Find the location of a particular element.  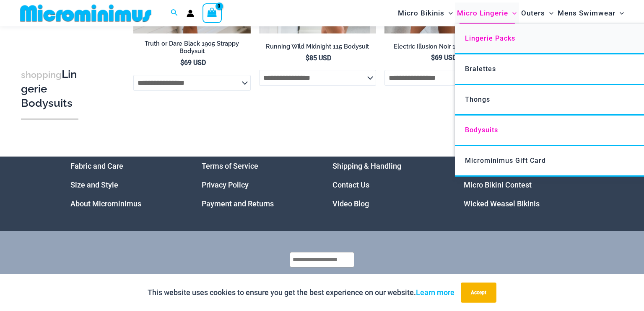

a: Mens SwimwearMenu ToggleMenu Toggle is located at coordinates (591, 13).